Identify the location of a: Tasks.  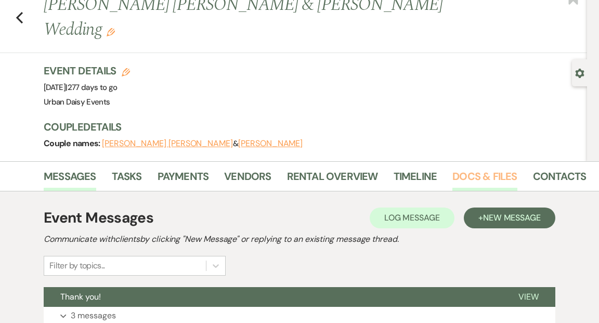
(127, 179).